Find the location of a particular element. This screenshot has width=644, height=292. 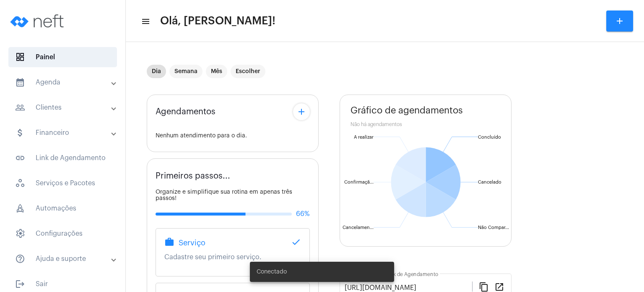

div: Nenhum atendimento para o dia. is located at coordinates (233, 136).